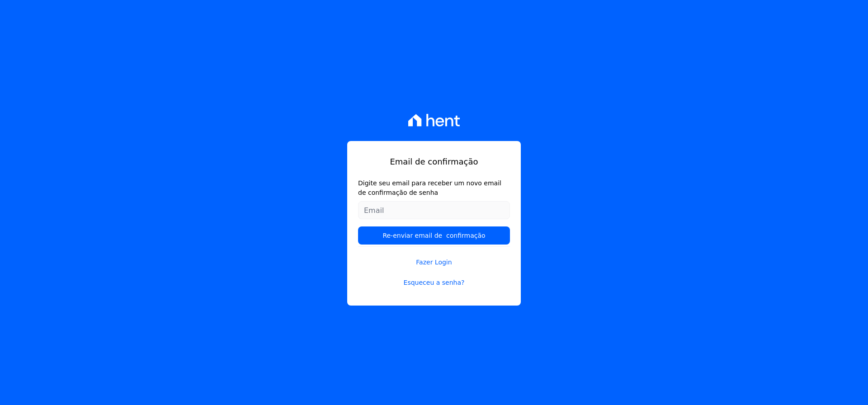  What do you see at coordinates (434, 283) in the screenshot?
I see `a: Esqueceu a senha?` at bounding box center [434, 283].